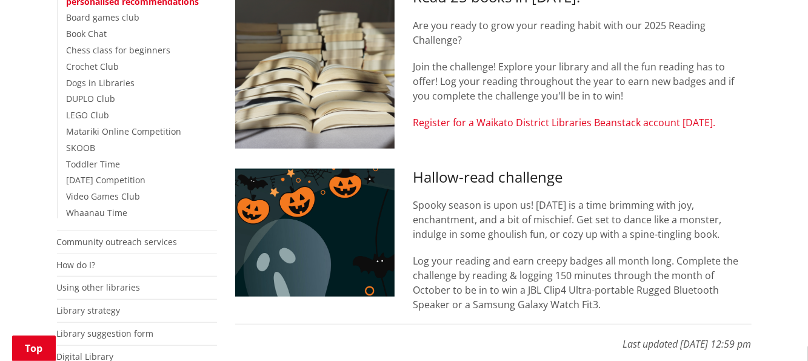 Image resolution: width=808 pixels, height=361 pixels. What do you see at coordinates (99, 287) in the screenshot?
I see `a: Using other libraries` at bounding box center [99, 287].